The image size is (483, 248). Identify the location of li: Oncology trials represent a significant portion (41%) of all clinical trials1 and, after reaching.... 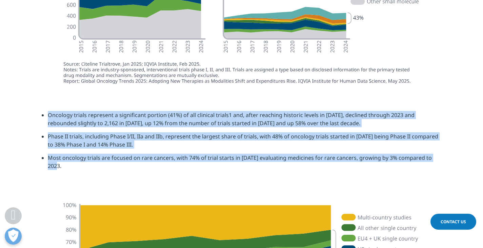
(245, 121).